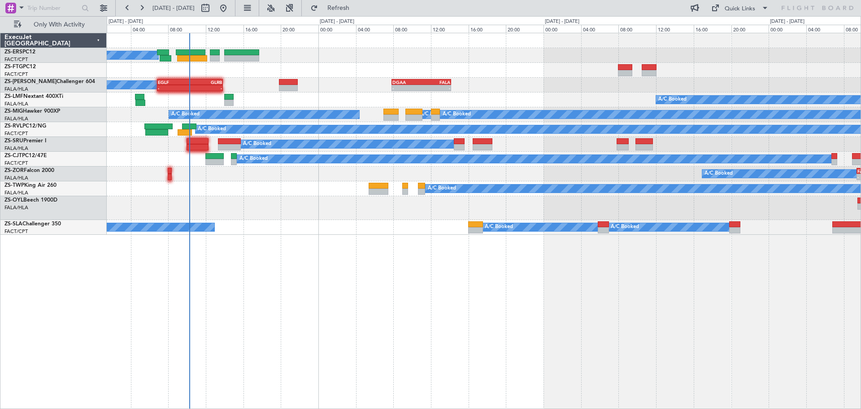  What do you see at coordinates (13, 52) in the screenshot?
I see `span: ZS-ERS` at bounding box center [13, 52].